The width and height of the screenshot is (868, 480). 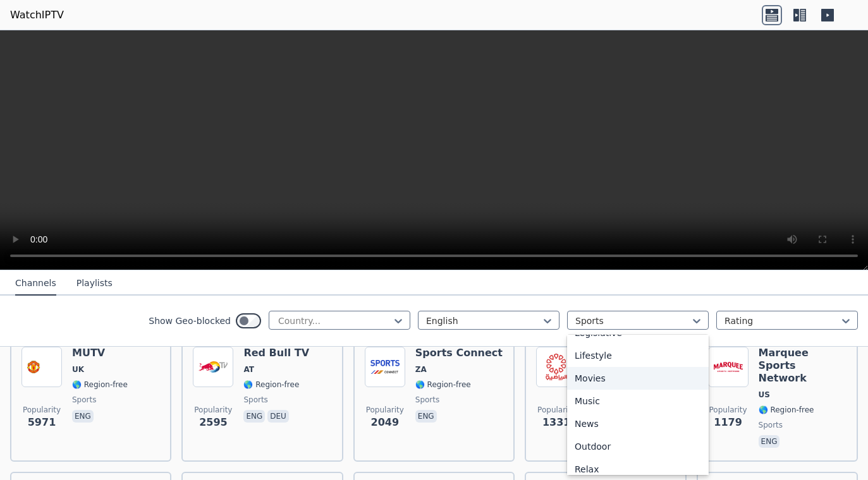 I want to click on h6: Marquee Sports Network, so click(x=802, y=366).